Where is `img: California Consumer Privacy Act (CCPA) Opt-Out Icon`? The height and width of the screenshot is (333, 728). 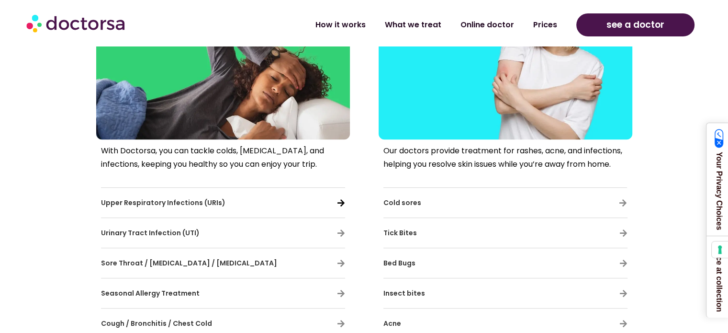 img: California Consumer Privacy Act (CCPA) Opt-Out Icon is located at coordinates (719, 138).